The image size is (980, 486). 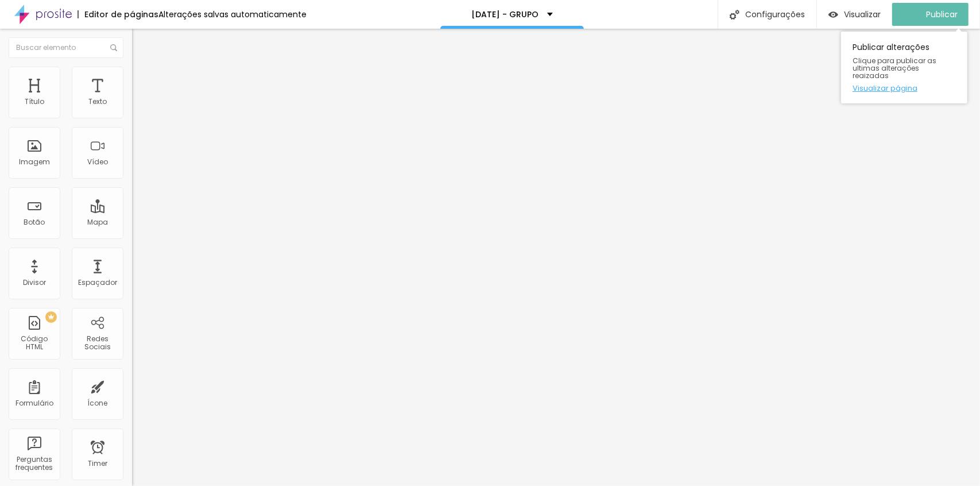 What do you see at coordinates (98, 102) in the screenshot?
I see `div: Texto` at bounding box center [98, 102].